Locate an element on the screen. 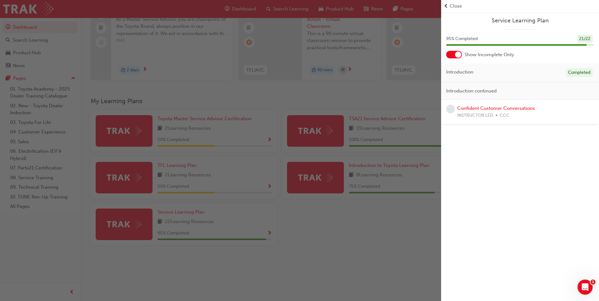  span: Introduction continued is located at coordinates (471, 91).